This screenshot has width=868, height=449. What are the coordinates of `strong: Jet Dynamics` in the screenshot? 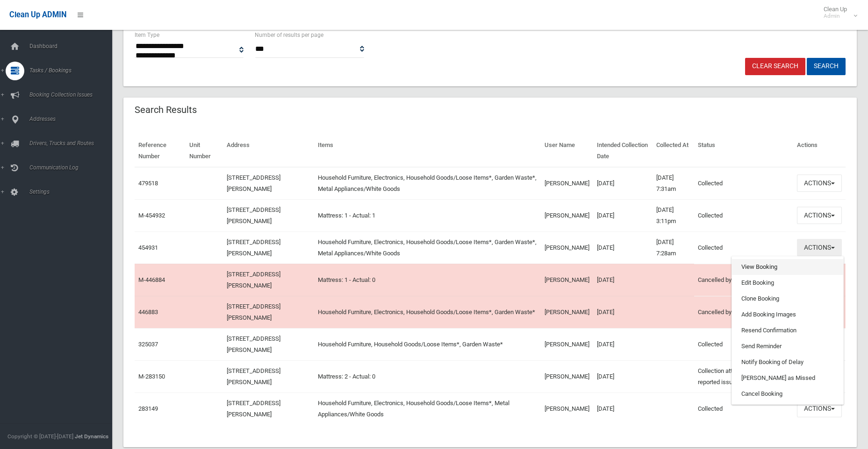 It's located at (91, 437).